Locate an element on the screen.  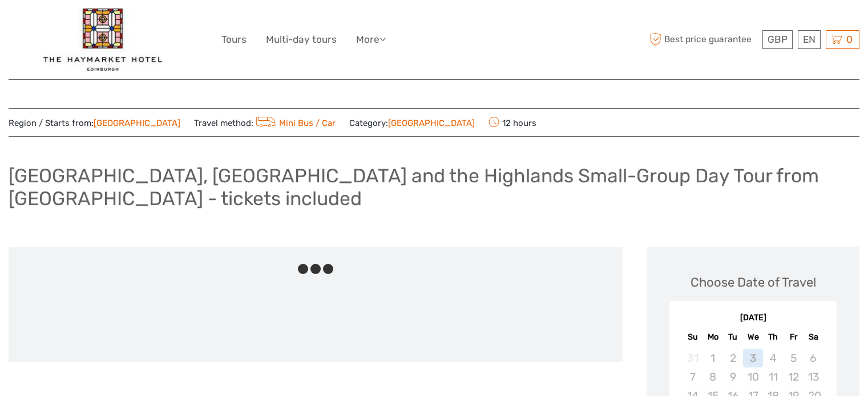
div: Mo is located at coordinates (712, 337).